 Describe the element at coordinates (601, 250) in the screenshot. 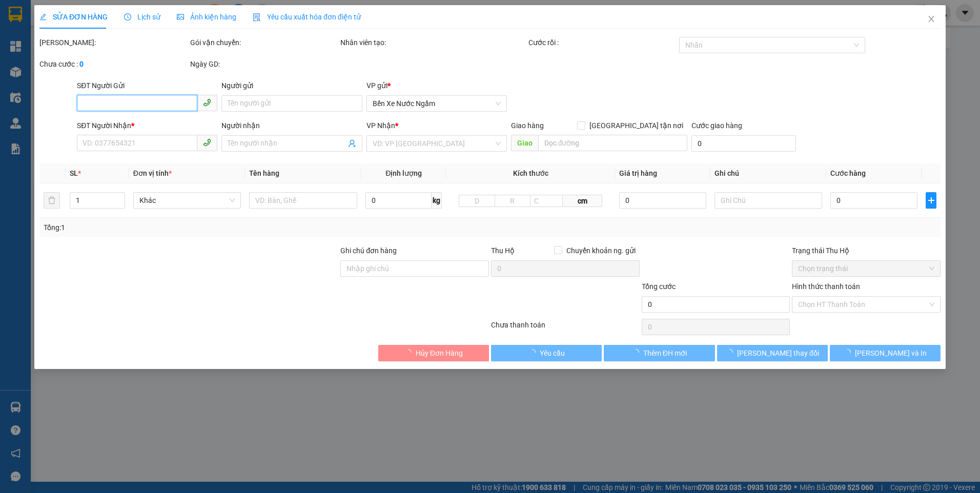

I see `span: Chuyển khoản ng. gửi` at that location.